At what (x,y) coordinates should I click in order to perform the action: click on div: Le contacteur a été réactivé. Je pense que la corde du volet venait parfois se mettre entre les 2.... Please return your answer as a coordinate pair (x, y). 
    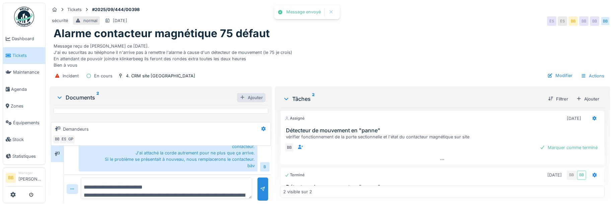
    Looking at the image, I should click on (168, 149).